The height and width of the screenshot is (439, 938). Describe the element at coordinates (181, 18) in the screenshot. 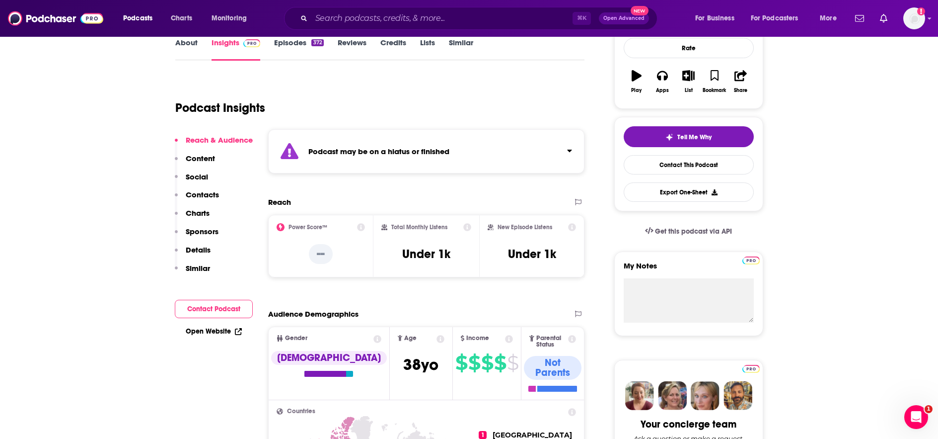

I see `a: Charts` at that location.